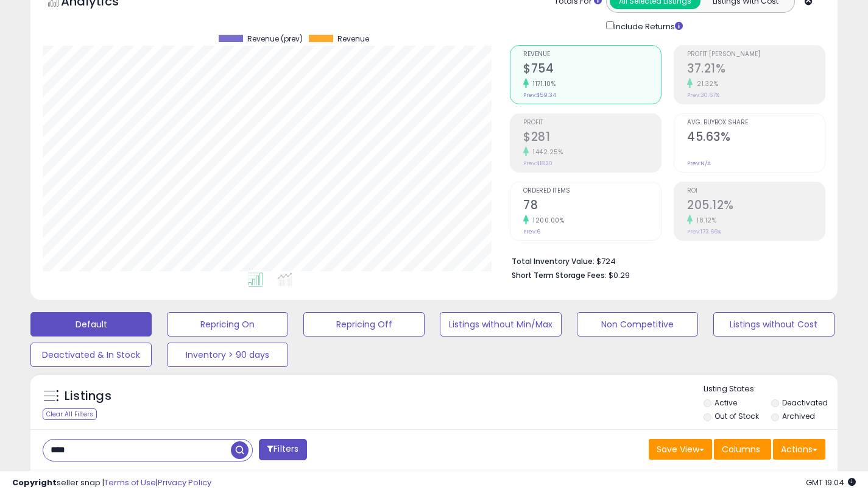  I want to click on small: 1442.25%, so click(546, 152).